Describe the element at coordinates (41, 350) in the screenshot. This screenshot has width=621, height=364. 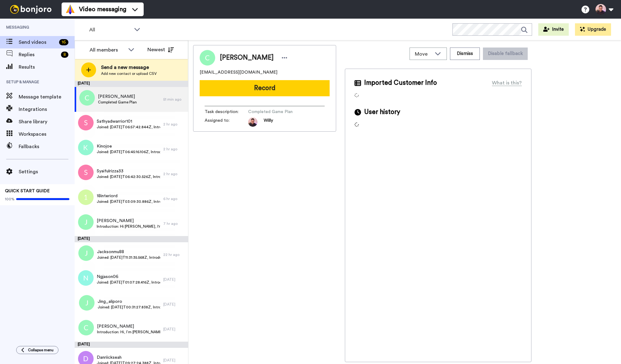
I see `span: Collapse menu` at that location.